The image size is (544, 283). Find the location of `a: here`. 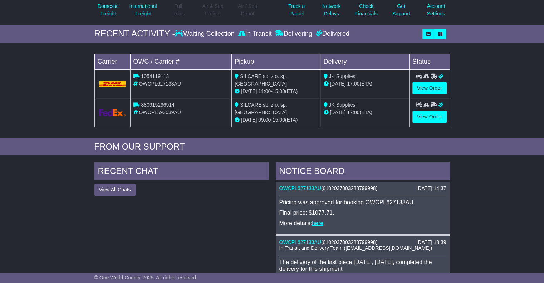

a: here is located at coordinates (317, 223).